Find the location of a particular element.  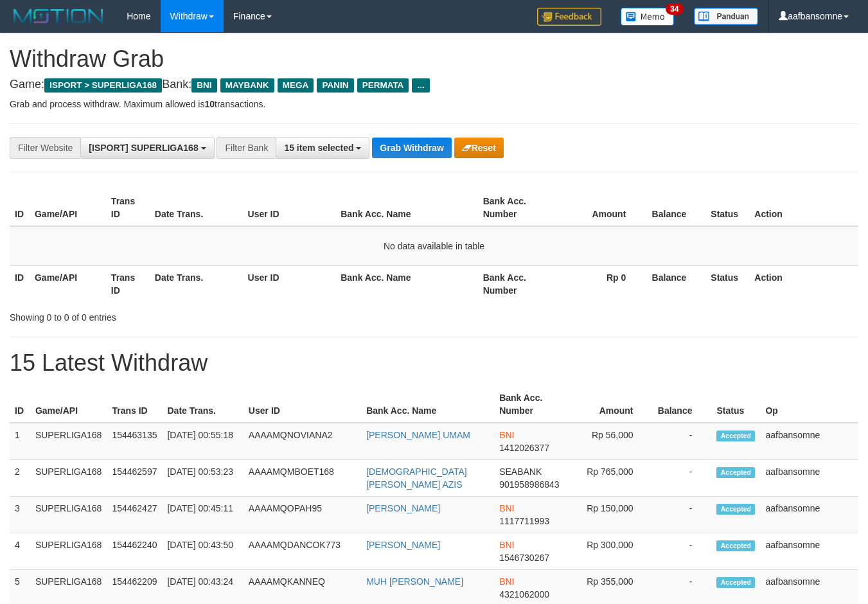

td: Rp 300,000 is located at coordinates (611, 551).